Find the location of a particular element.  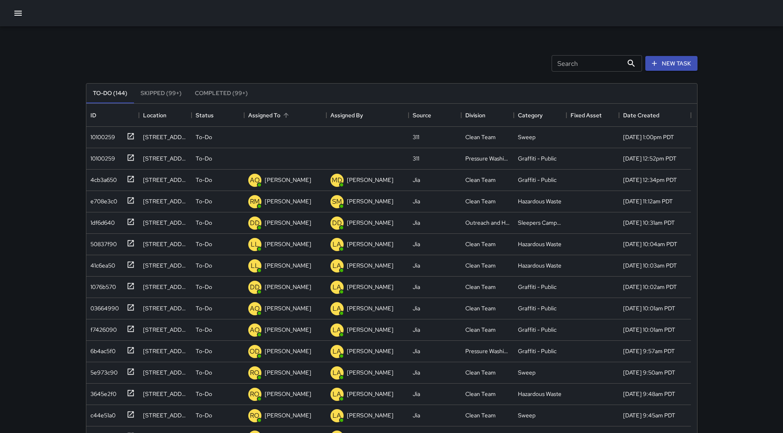

div: 1500 Market Street is located at coordinates (165, 137).